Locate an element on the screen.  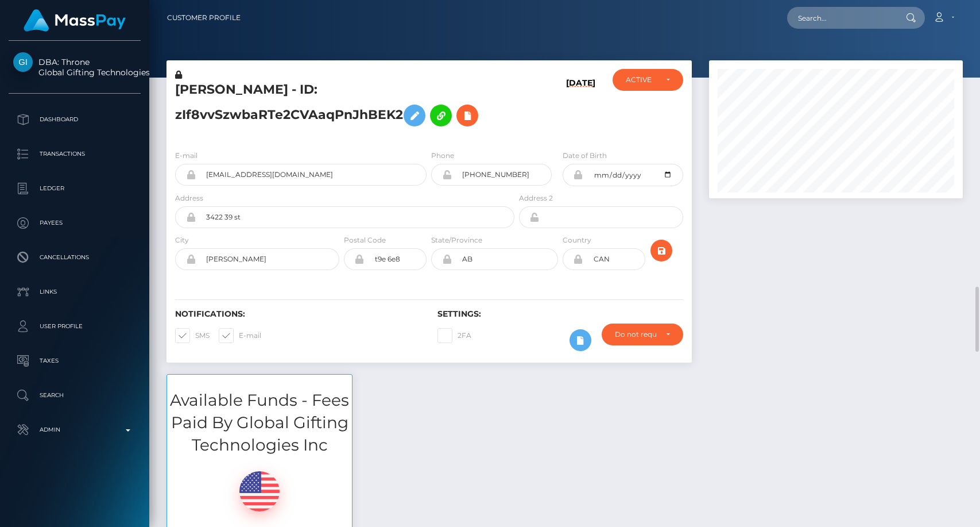
label: State/Province is located at coordinates (456, 240).